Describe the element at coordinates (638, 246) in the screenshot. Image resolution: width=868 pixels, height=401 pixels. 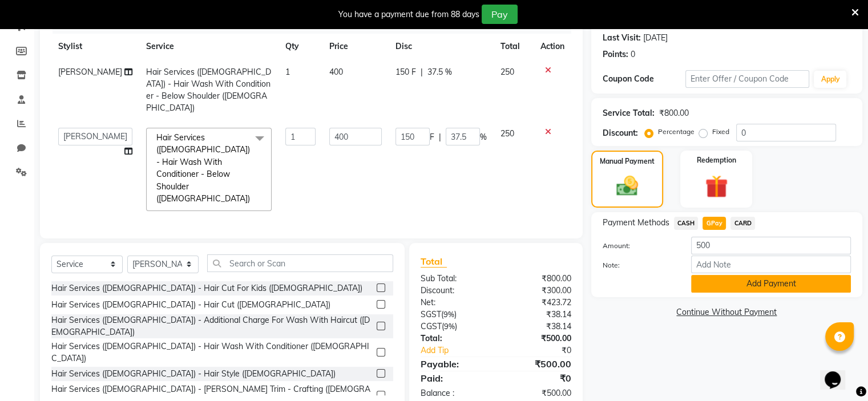
I see `label: Amount:` at that location.